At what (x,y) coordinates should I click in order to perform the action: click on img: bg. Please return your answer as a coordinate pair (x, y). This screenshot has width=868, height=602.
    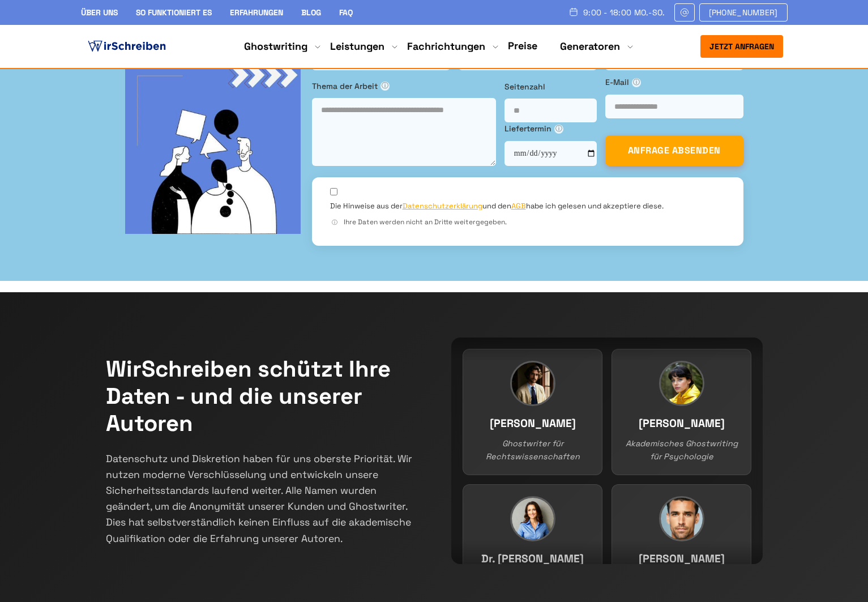
    Looking at the image, I should click on (213, 146).